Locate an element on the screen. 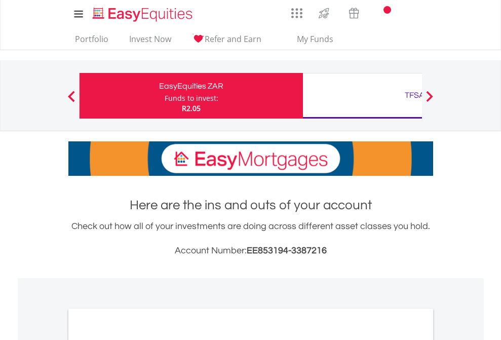 The image size is (501, 340). div: EasyEquities ZAR is located at coordinates (191, 86).